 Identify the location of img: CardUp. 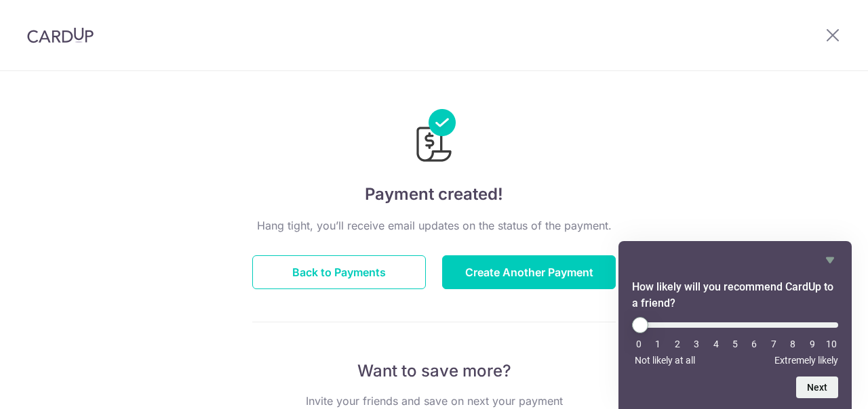
(60, 35).